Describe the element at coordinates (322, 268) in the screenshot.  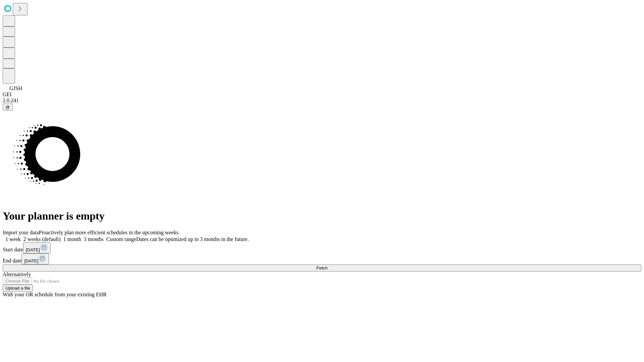
I see `span: Fetch` at that location.